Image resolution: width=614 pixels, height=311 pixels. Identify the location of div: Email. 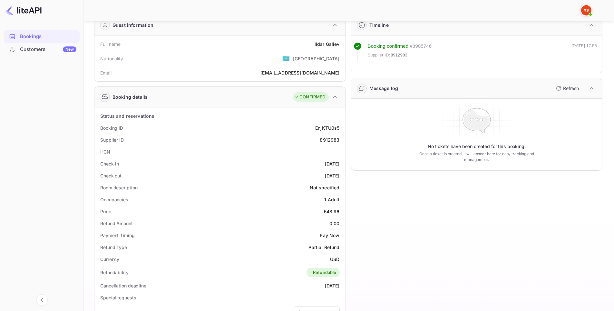
(106, 73).